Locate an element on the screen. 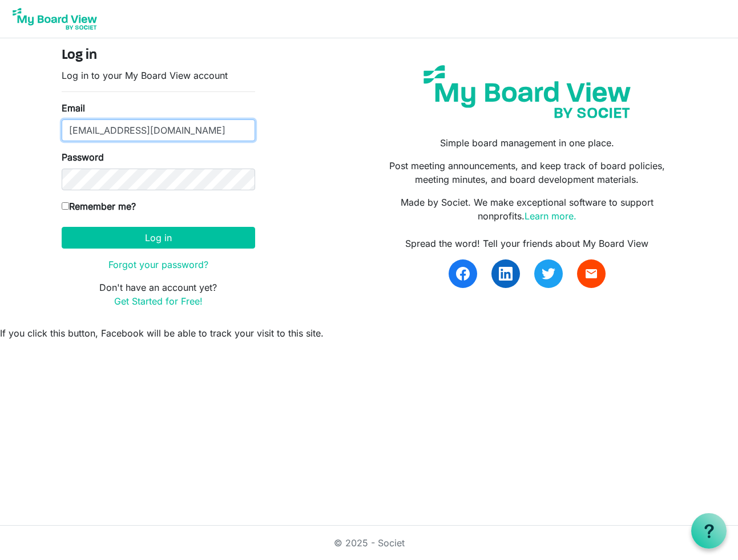  p: Log in to your My Board View account is located at coordinates (159, 75).